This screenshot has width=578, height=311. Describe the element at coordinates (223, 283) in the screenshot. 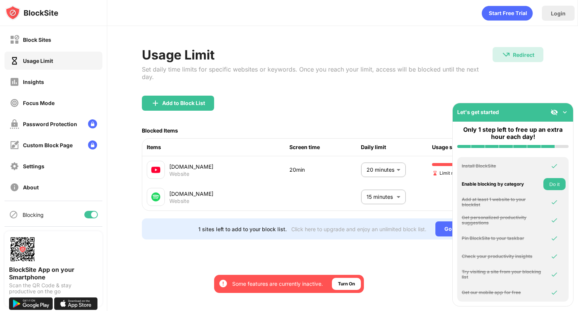

I see `img: error-circle-white.svg` at that location.